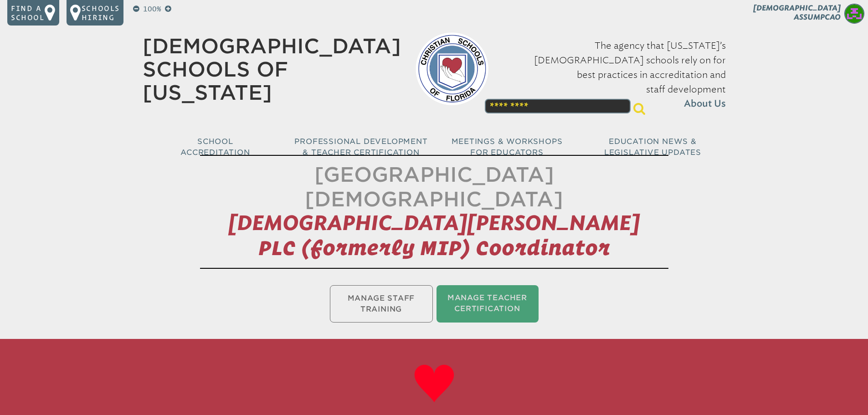 The image size is (868, 415). Describe the element at coordinates (508, 147) in the screenshot. I see `span: Meetings & Workshops for Educators` at that location.